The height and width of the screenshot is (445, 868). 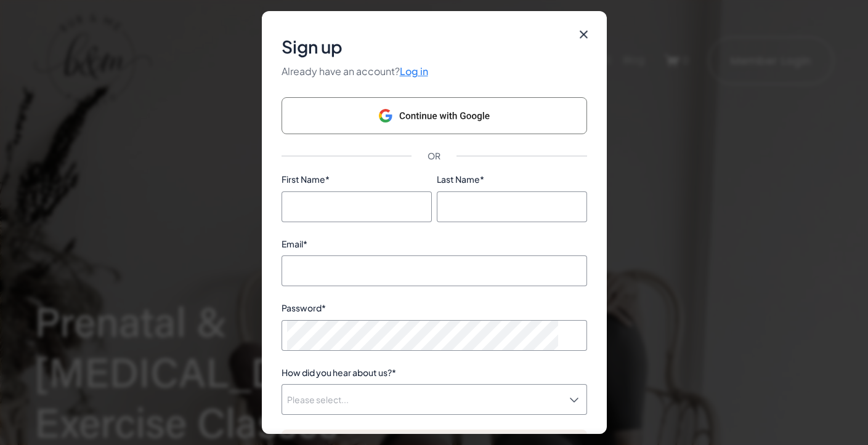 I want to click on ms-typography: Last Name *, so click(x=460, y=179).